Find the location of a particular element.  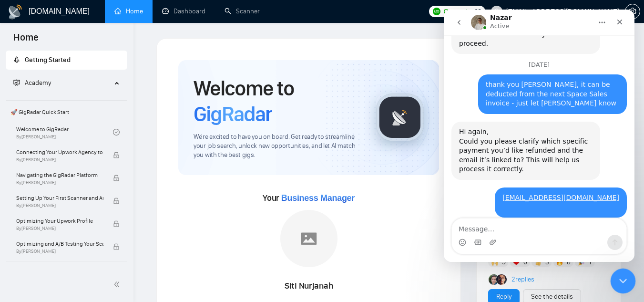

a: searchScanner is located at coordinates (242, 11).